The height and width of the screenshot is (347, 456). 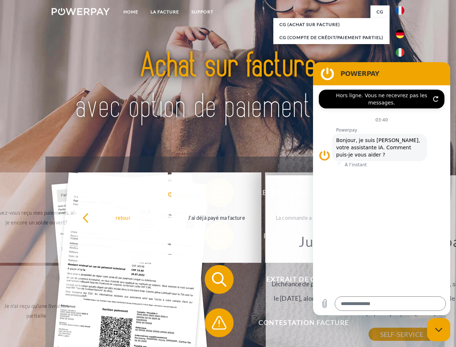 I want to click on button: Actualiser la connexion, so click(x=123, y=37).